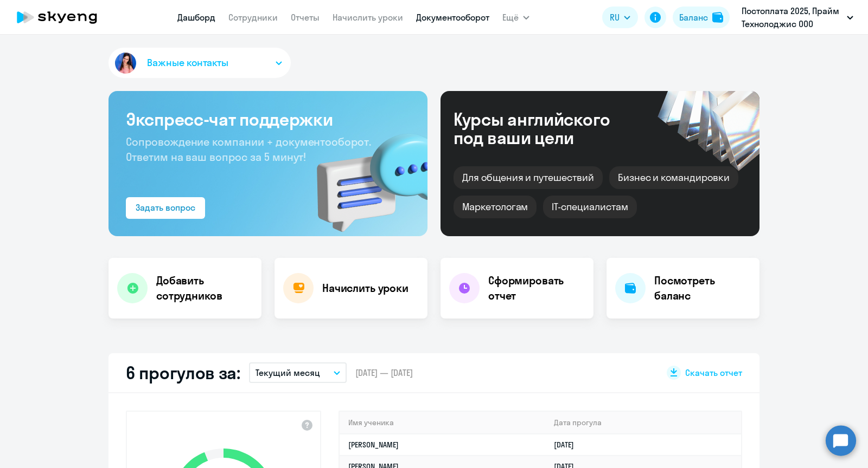  I want to click on div: Баланс, so click(693, 18).